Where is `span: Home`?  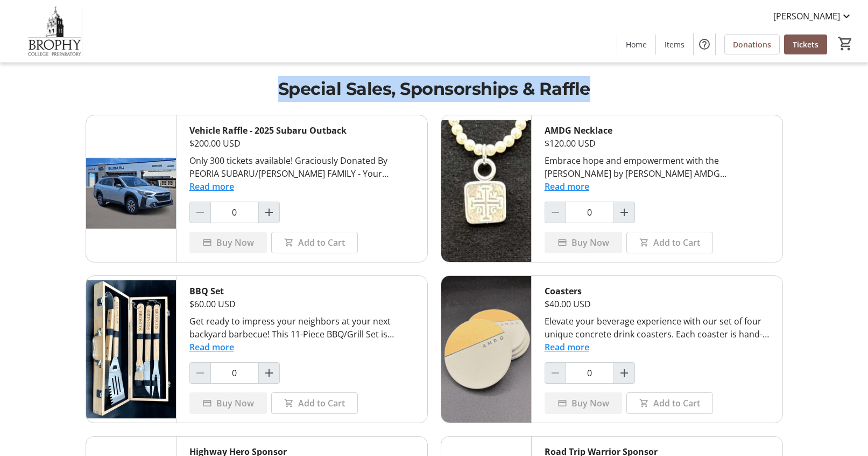 span: Home is located at coordinates (636, 44).